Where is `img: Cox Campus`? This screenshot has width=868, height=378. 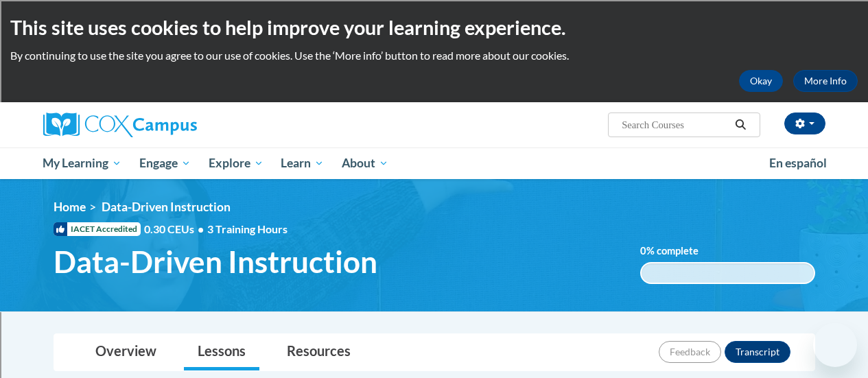
img: Cox Campus is located at coordinates (120, 124).